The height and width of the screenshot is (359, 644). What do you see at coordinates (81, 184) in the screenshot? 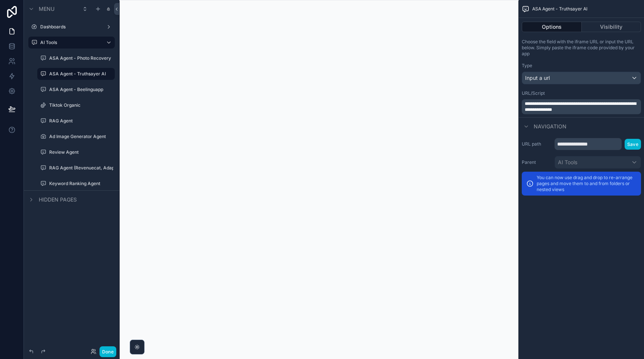
I see `label: Keyword Ranking Agent` at bounding box center [81, 184].